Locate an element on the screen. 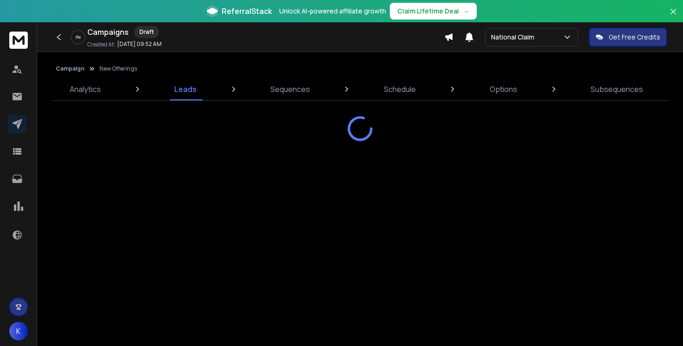 The width and height of the screenshot is (683, 346). p: Get Free Credits is located at coordinates (634, 37).